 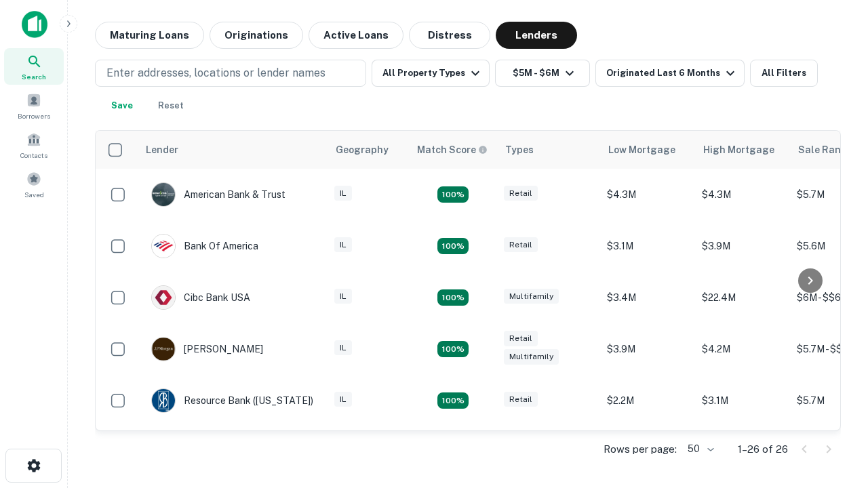 What do you see at coordinates (34, 184) in the screenshot?
I see `a: Saved` at bounding box center [34, 184].